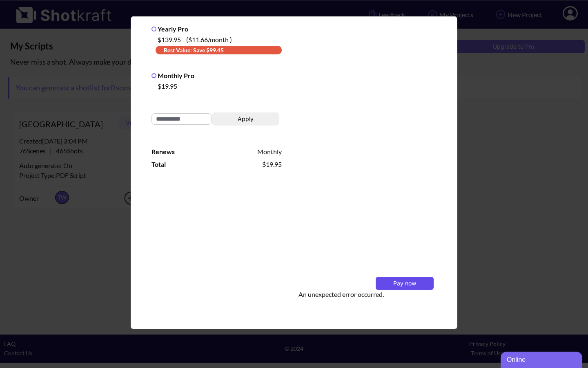  What do you see at coordinates (184, 151) in the screenshot?
I see `span: Renews` at bounding box center [184, 151].